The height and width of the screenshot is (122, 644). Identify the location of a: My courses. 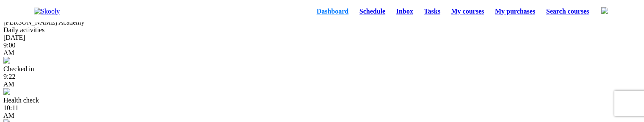
(468, 11).